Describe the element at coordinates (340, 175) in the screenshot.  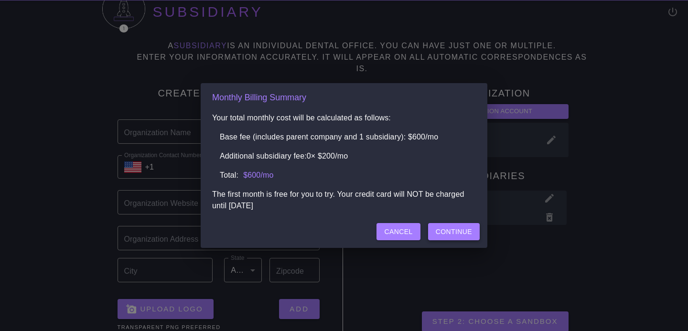
I see `li: Total:` at that location.